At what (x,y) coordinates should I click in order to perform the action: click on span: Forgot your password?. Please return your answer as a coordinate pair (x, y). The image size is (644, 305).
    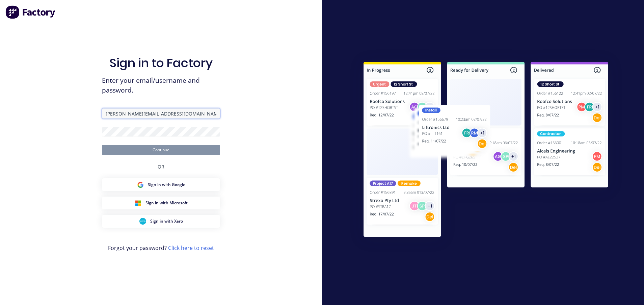
    Looking at the image, I should click on (161, 248).